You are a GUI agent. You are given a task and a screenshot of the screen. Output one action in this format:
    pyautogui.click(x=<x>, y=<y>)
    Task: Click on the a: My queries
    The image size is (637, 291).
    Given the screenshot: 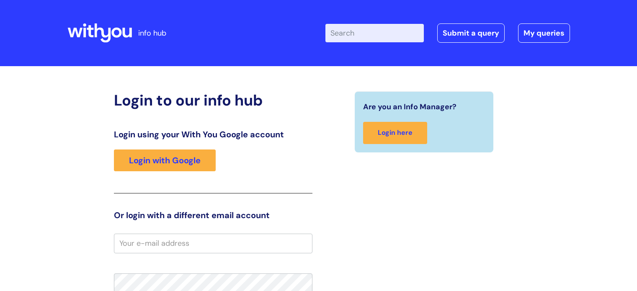 What is the action you would take?
    pyautogui.click(x=544, y=33)
    